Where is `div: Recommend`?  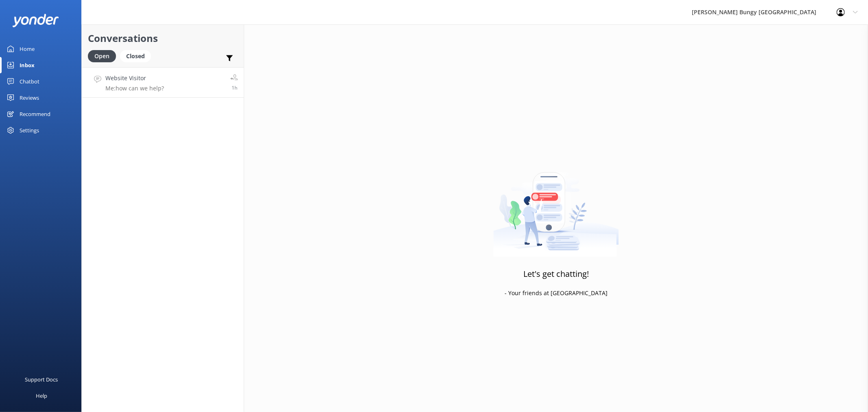
div: Recommend is located at coordinates (35, 114).